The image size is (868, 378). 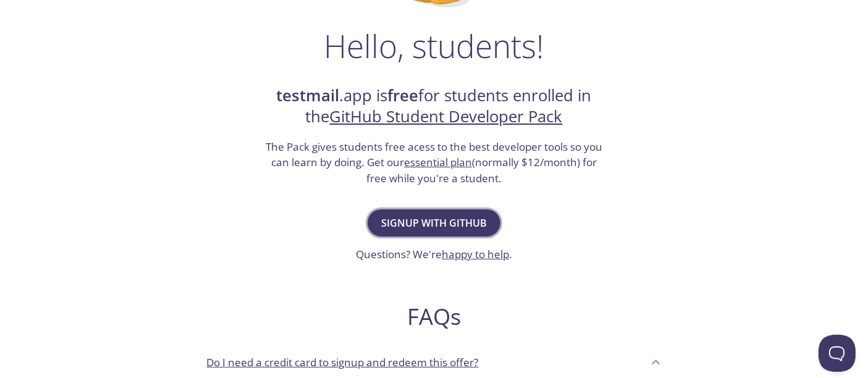 What do you see at coordinates (434, 162) in the screenshot?
I see `h3: The Pack gives students free acess to the best developer tools so you can learn by doing. Get our...` at bounding box center [434, 162].